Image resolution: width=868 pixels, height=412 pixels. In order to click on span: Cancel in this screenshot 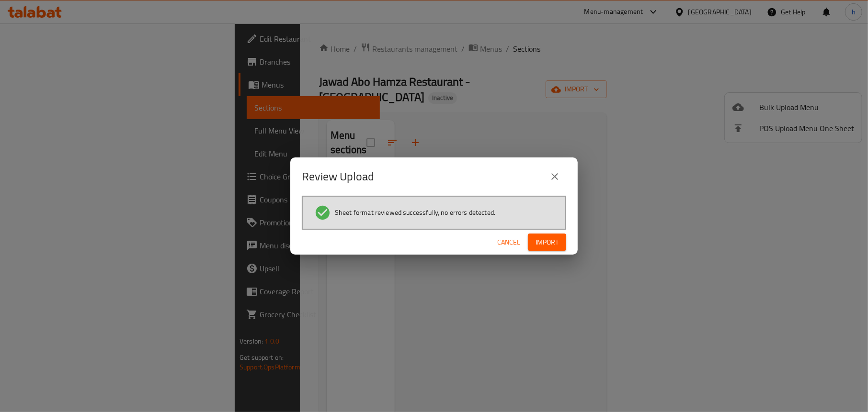, I will do `click(509, 242)`.